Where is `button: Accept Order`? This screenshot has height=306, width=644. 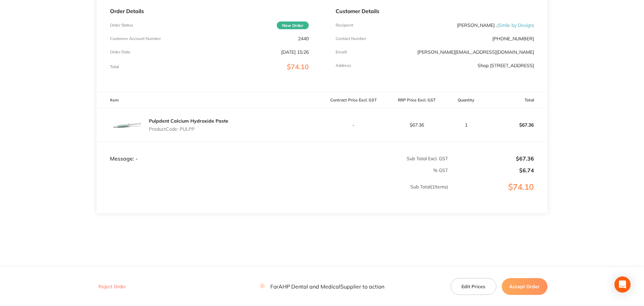 button: Accept Order is located at coordinates (524, 287).